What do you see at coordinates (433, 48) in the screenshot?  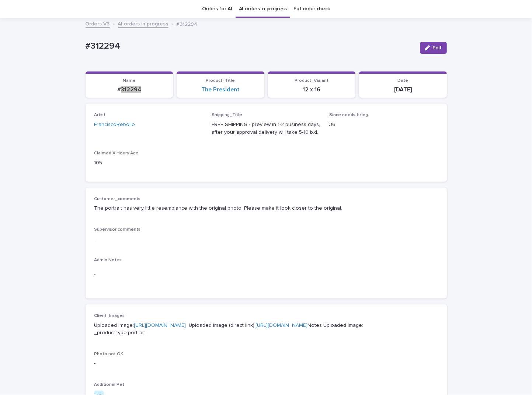 I see `button: Edit` at bounding box center [433, 48].